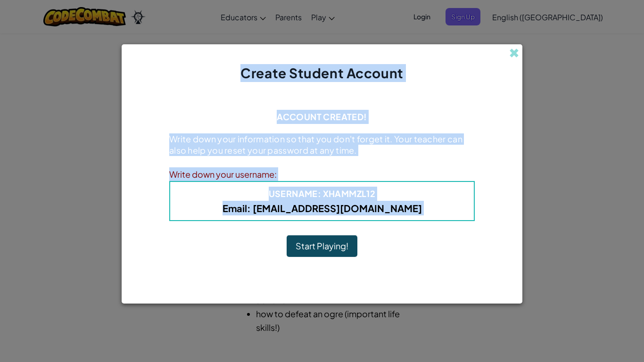 This screenshot has height=362, width=644. What do you see at coordinates (322, 246) in the screenshot?
I see `button: Start Playing!` at bounding box center [322, 246].